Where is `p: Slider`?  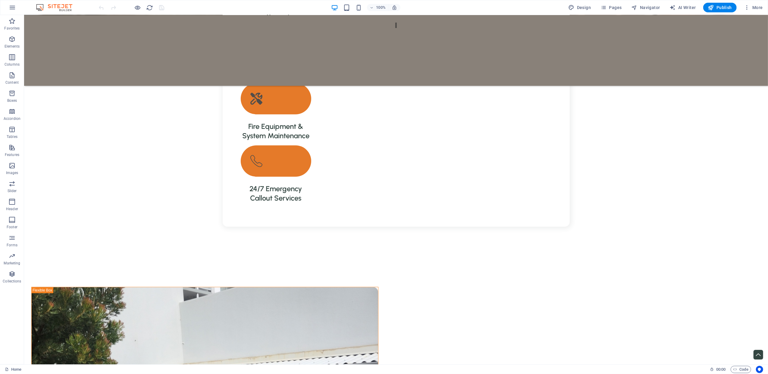
p: Slider is located at coordinates (12, 191).